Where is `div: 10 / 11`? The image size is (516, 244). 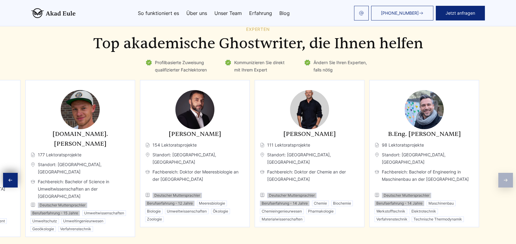 div: 10 / 11 is located at coordinates (425, 154).